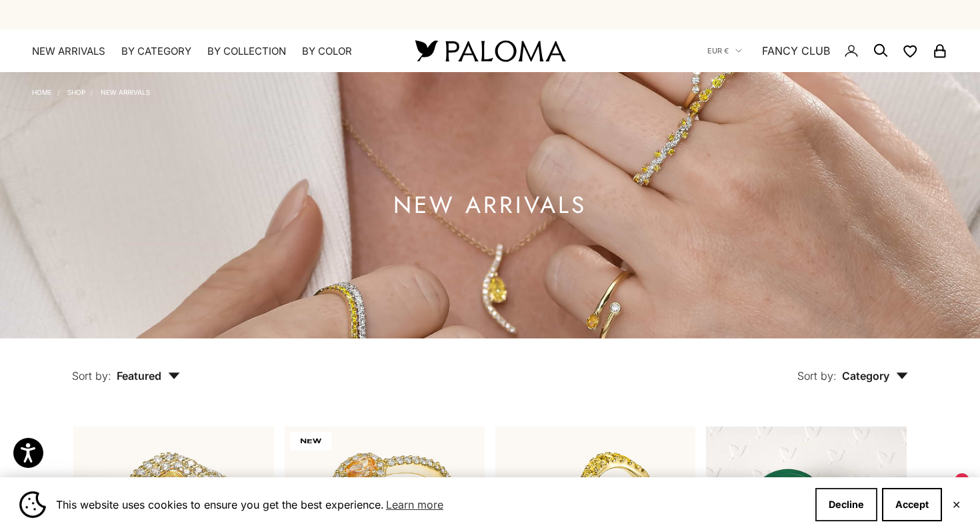  I want to click on summary: By Collection, so click(246, 52).